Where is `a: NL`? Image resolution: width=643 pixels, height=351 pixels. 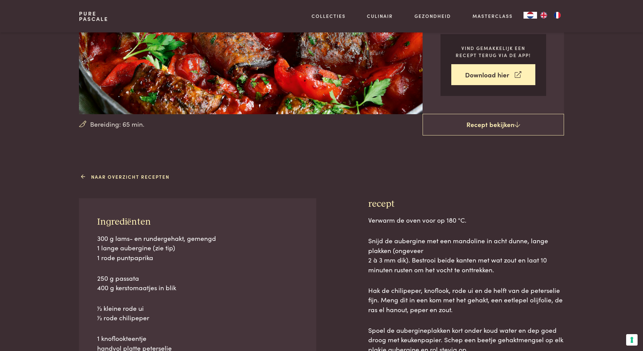
a: NL is located at coordinates (531, 15).